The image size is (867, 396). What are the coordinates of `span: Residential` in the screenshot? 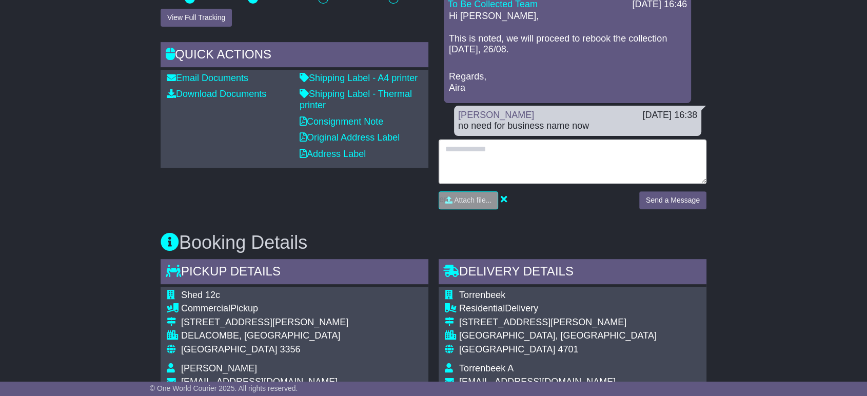 It's located at (482, 308).